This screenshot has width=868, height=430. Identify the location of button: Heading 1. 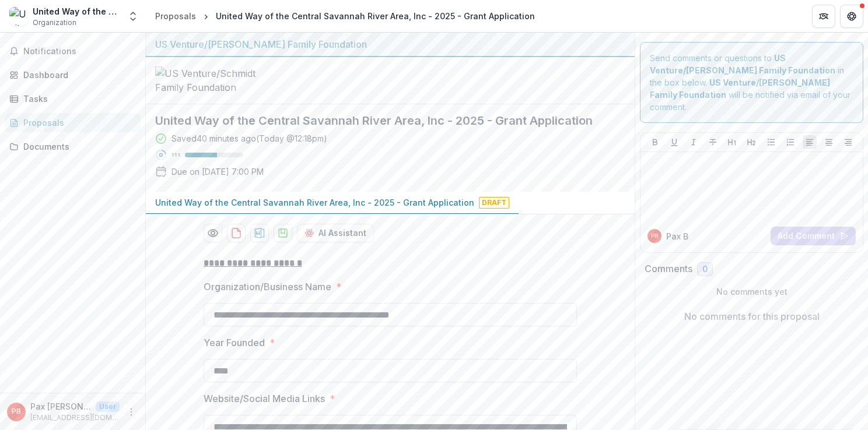
(732, 142).